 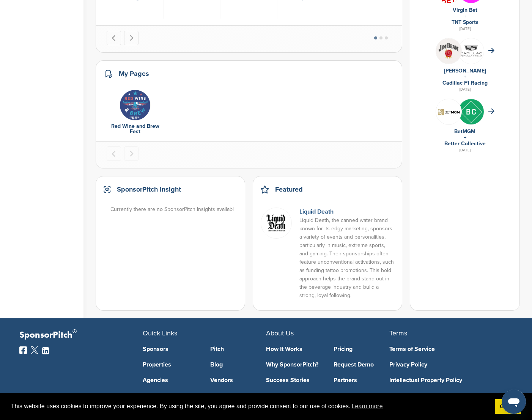 What do you see at coordinates (238, 380) in the screenshot?
I see `a: Vendors` at bounding box center [238, 380].